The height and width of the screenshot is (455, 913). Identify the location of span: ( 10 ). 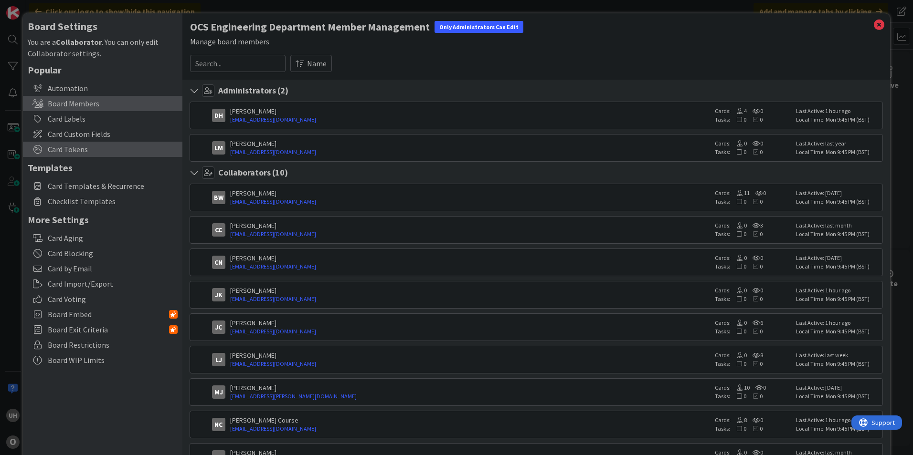
(280, 172).